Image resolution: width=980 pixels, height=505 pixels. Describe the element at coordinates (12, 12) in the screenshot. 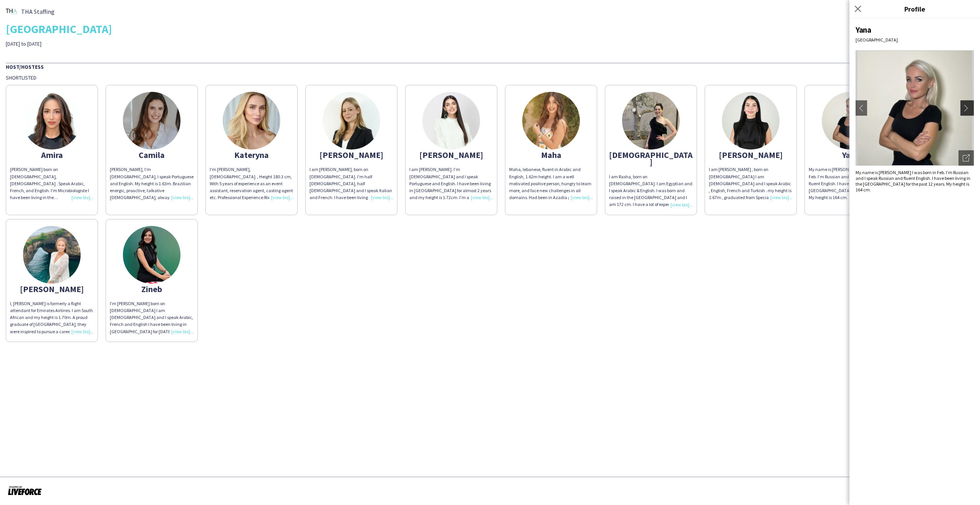

I see `img: thumb-26f2aabb-eaf0-4a61-9c3b-663b996db1ef.png` at that location.